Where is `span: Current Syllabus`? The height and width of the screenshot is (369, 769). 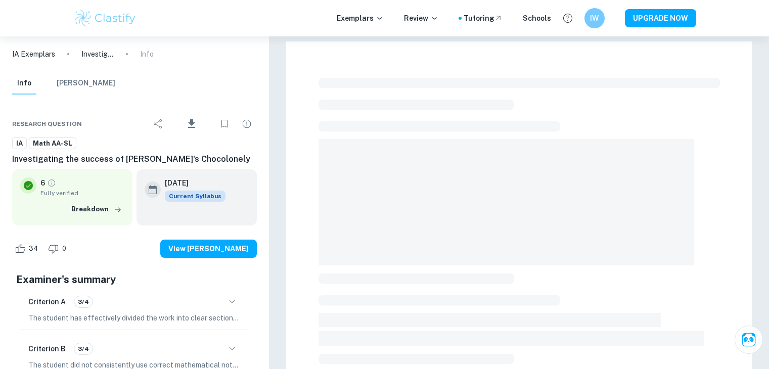 span: Current Syllabus is located at coordinates (195, 196).